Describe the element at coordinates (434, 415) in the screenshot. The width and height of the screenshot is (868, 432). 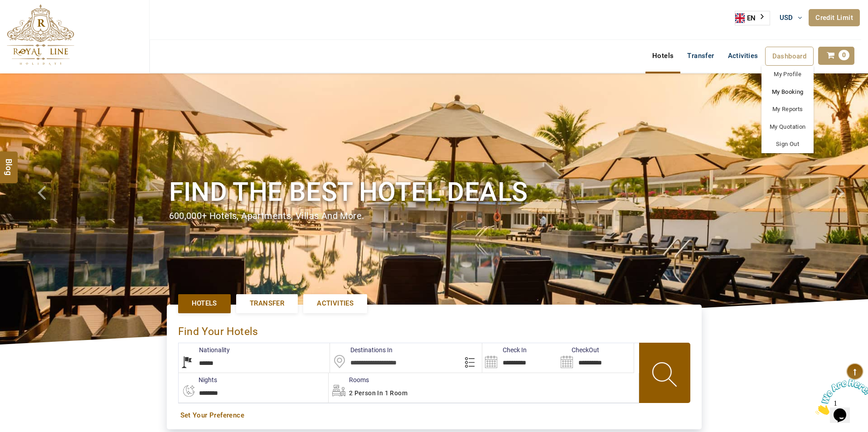
I see `a: Set Your Preference` at that location.